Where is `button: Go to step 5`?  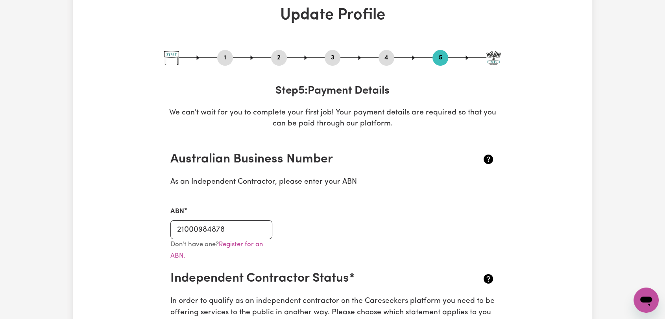 button: Go to step 5 is located at coordinates (441, 58).